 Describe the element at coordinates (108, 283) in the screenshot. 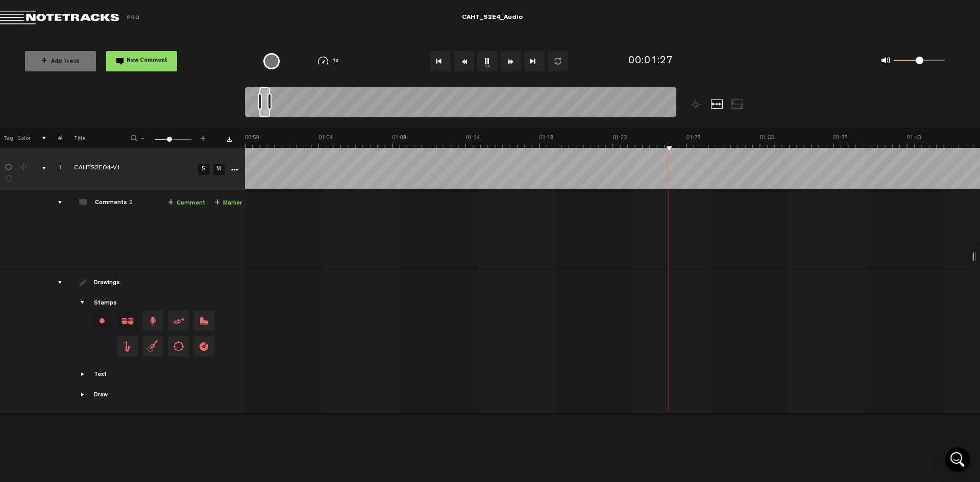

I see `div: Drawings` at that location.